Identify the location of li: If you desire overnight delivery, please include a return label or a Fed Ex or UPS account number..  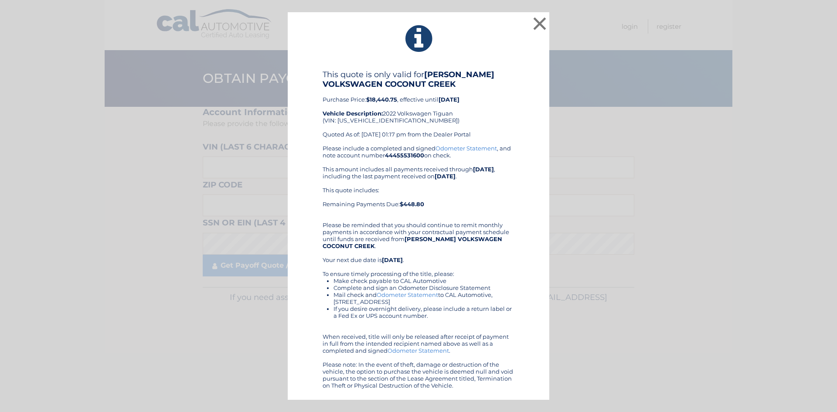
(424, 312).